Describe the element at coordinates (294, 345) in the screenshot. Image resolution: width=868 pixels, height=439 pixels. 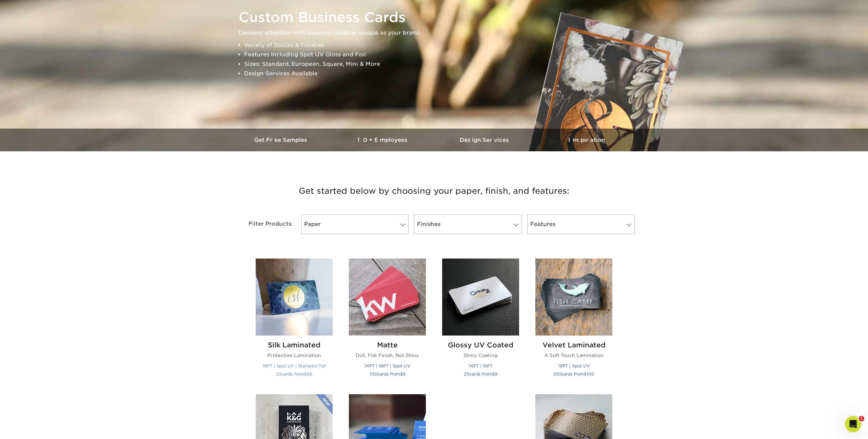
I see `h2: Silk Laminated` at that location.